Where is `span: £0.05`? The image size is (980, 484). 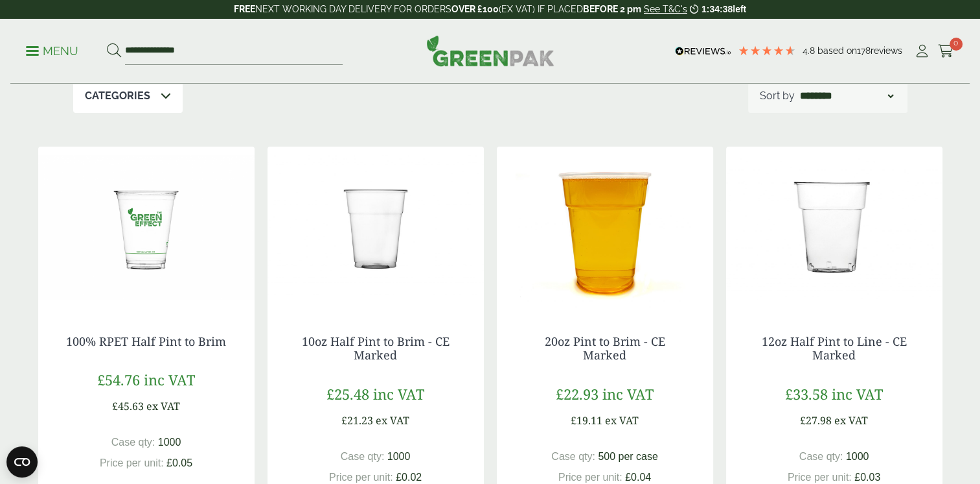
span: £0.05 is located at coordinates (180, 462).